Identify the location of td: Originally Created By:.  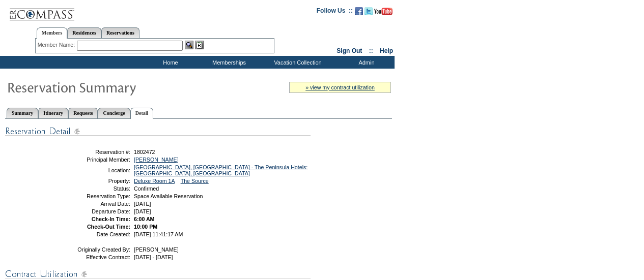
(93, 250).